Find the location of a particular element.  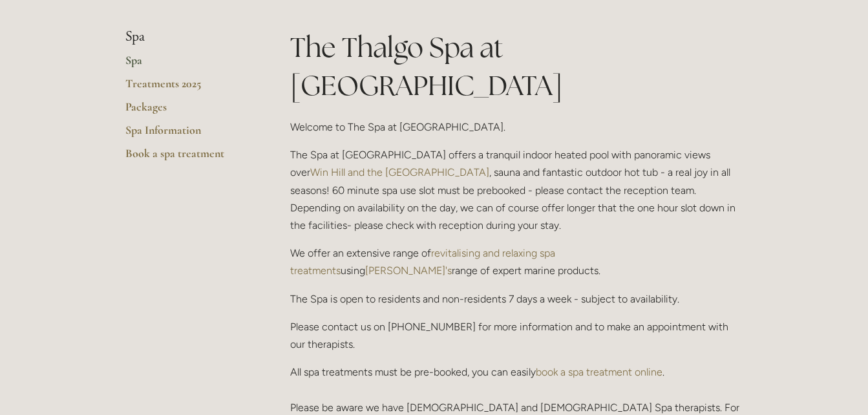

a: Packages is located at coordinates (186, 111).